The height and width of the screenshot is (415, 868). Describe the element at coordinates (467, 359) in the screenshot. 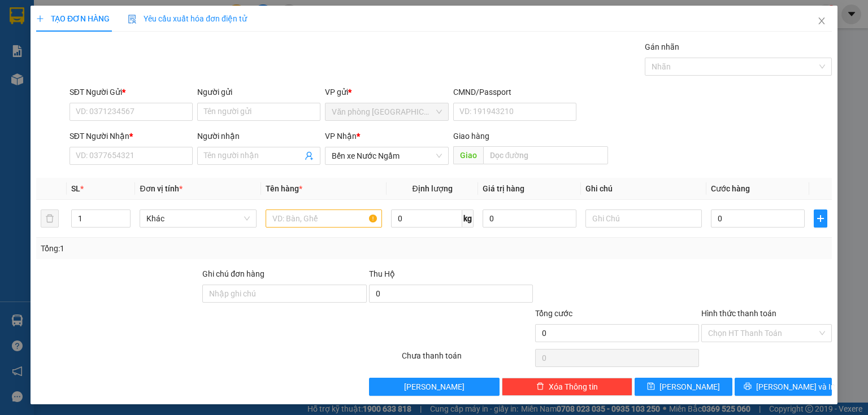

I see `div: Chưa thanh toán` at that location.